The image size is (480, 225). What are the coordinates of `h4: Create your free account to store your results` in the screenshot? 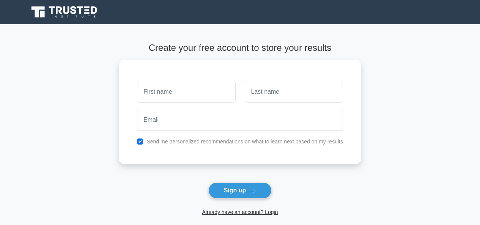 It's located at (240, 48).